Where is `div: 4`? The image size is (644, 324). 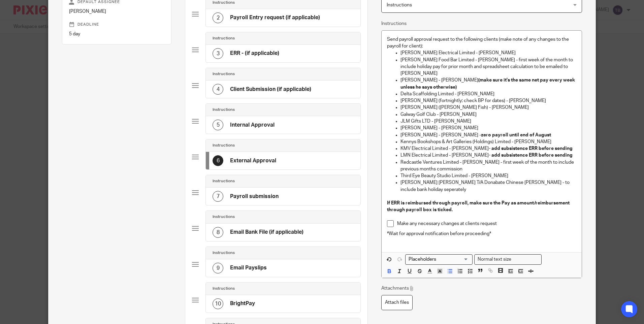 div: 4 is located at coordinates (218, 89).